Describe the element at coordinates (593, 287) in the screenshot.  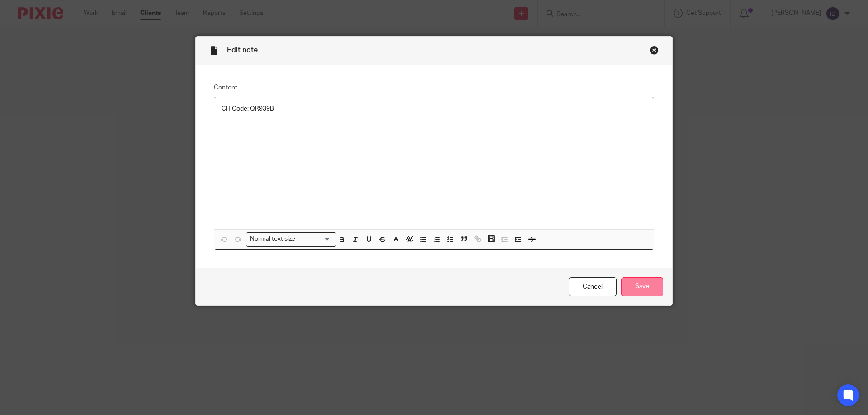
I see `a: Cancel` at that location.